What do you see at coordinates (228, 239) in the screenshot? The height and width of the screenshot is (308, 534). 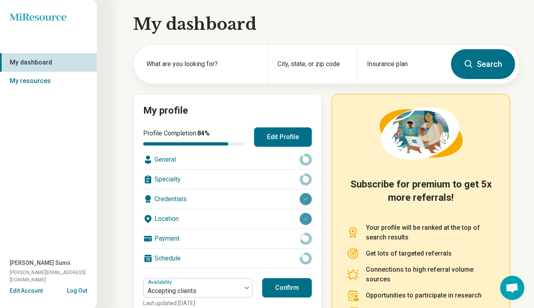 I see `div: Payment` at bounding box center [228, 239].